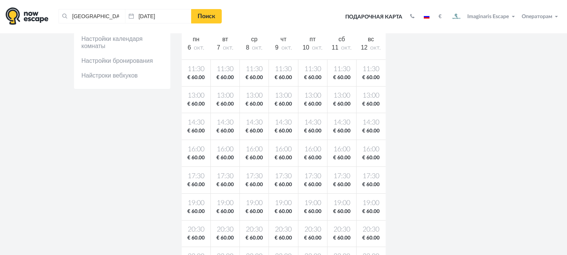 The width and height of the screenshot is (567, 255). I want to click on span: сб, so click(341, 39).